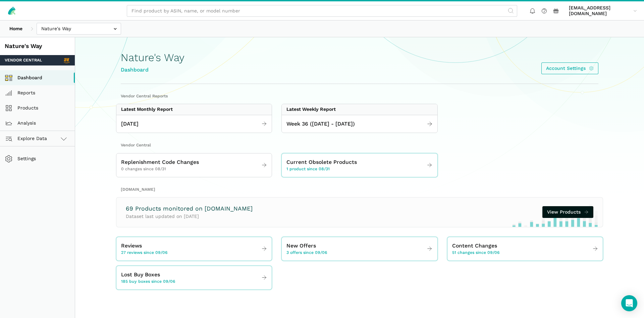 This screenshot has height=318, width=644. What do you see at coordinates (194, 278) in the screenshot?
I see `a: Lost Buy Boxes 185 buy boxes since 09/06` at bounding box center [194, 278].